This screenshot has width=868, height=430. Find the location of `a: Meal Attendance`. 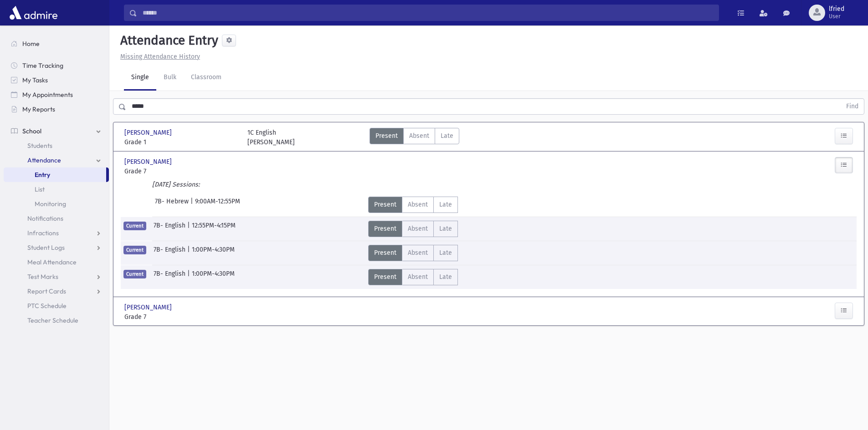

a: Meal Attendance is located at coordinates (56, 263).